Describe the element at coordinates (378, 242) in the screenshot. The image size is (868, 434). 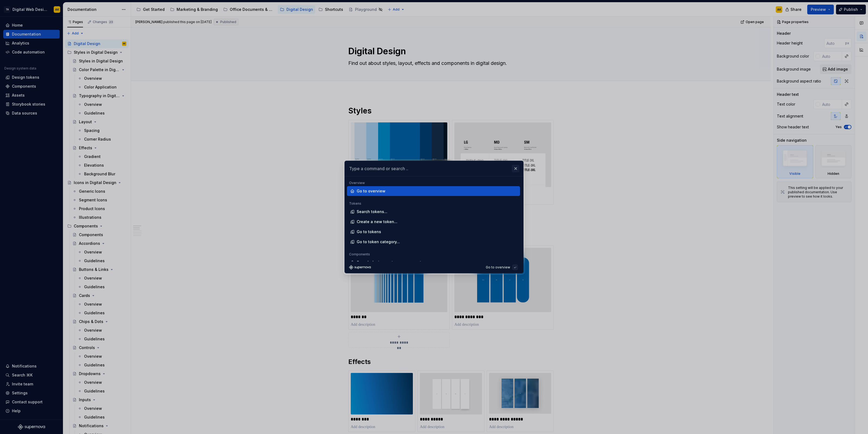
I see `div: Go to token category...` at that location.